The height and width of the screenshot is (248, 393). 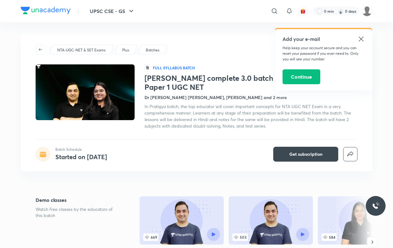 I want to click on button: UPSC CSE - GS, so click(x=112, y=11).